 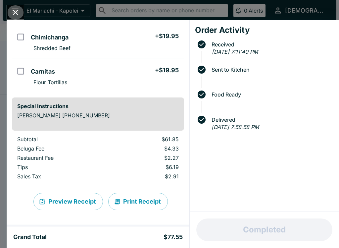 I want to click on p: $4.33, so click(x=147, y=148).